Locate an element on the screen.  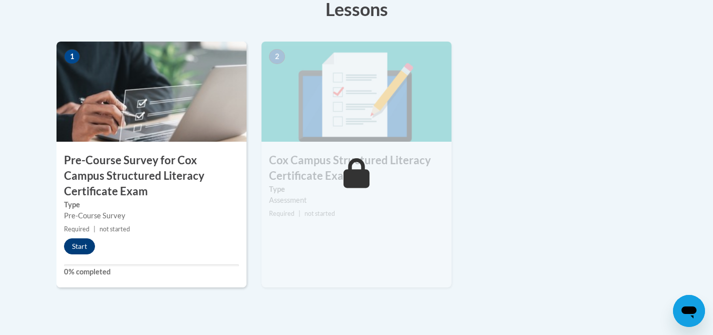
div: Assessment is located at coordinates (357, 200).